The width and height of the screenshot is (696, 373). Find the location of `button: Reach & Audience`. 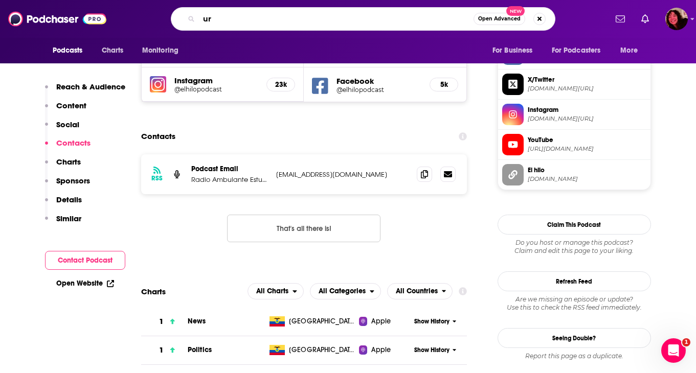

button: Reach & Audience is located at coordinates (85, 91).